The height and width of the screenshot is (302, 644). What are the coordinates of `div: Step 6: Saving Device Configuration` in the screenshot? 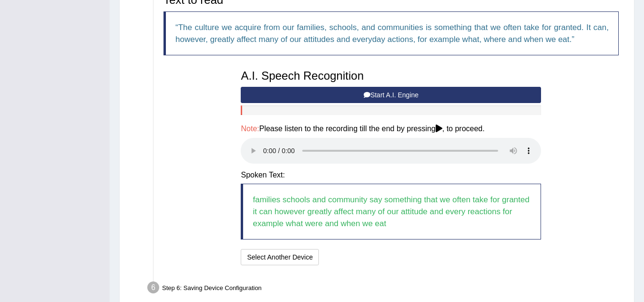 It's located at (386, 289).